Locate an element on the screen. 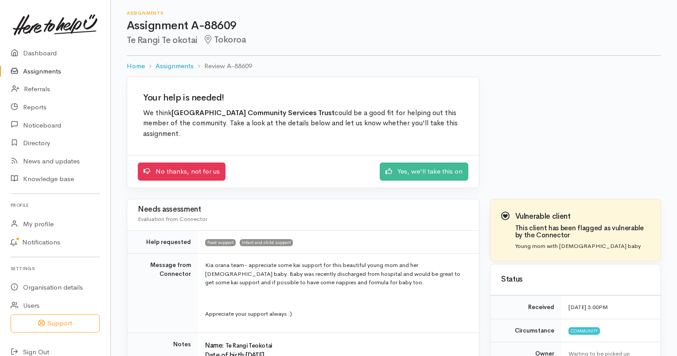  span: Name: is located at coordinates (214, 345).